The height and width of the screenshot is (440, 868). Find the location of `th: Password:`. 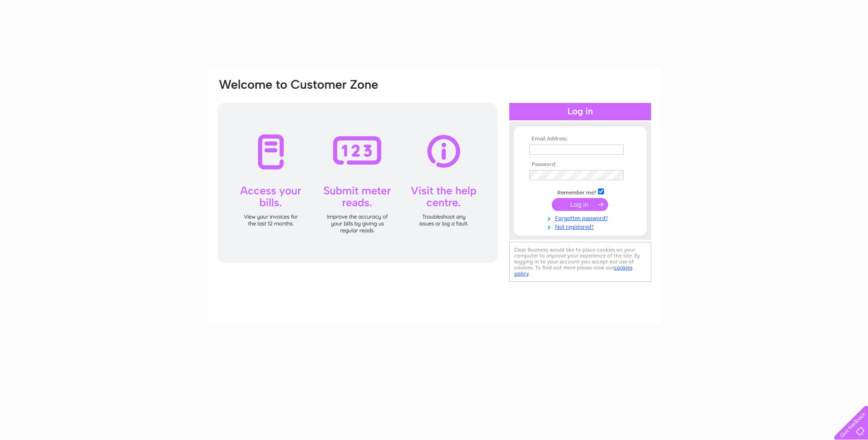

th: Password: is located at coordinates (580, 165).